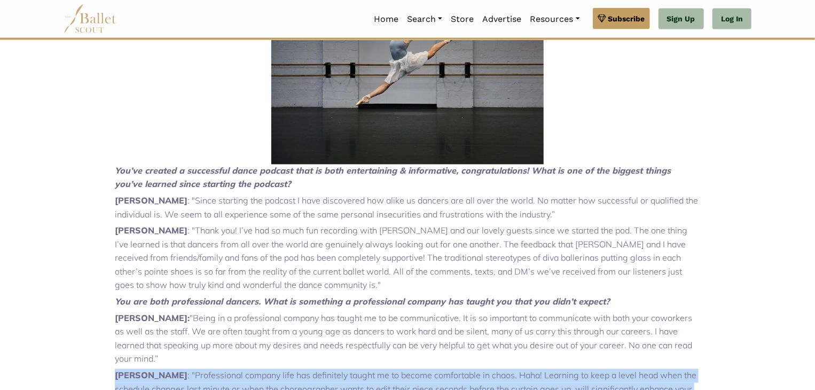 The width and height of the screenshot is (815, 390). Describe the element at coordinates (462, 19) in the screenshot. I see `a: Store` at that location.